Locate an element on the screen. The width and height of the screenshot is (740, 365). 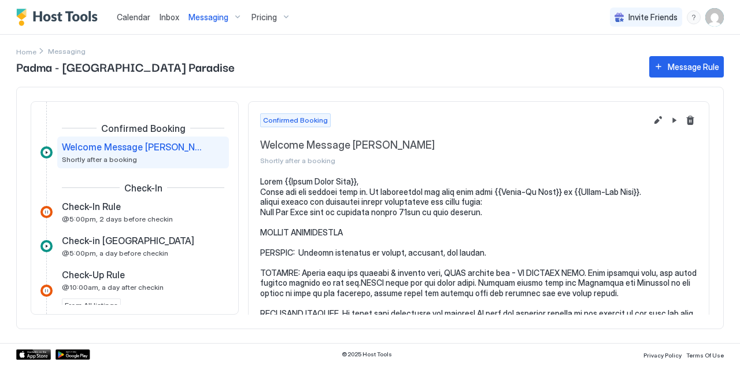
span: Check-In is located at coordinates (143, 188).